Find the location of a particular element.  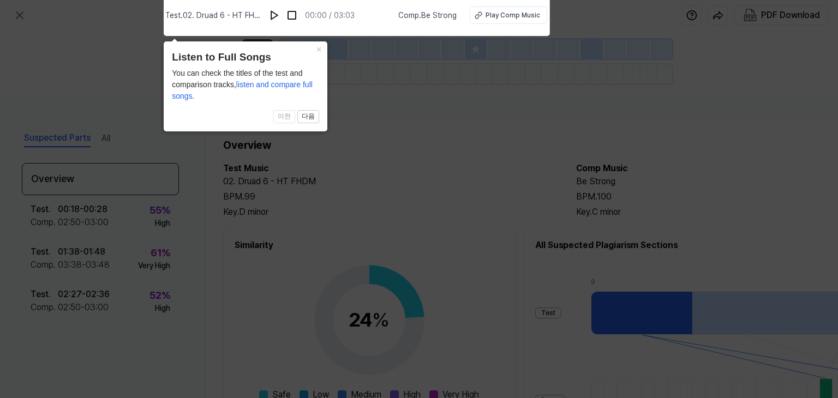

img: play is located at coordinates (274, 15).